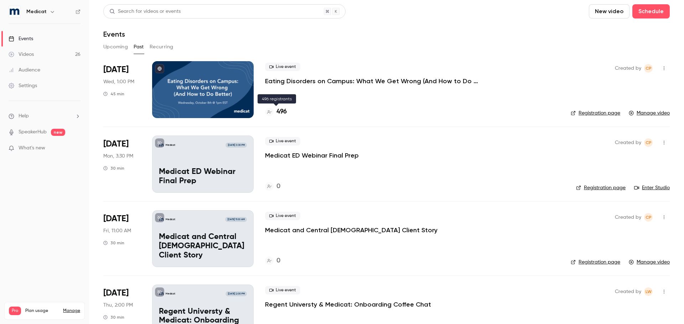 This screenshot has width=684, height=324. What do you see at coordinates (311, 156) in the screenshot?
I see `a: Medicat ED Webinar Final Prep` at bounding box center [311, 156].